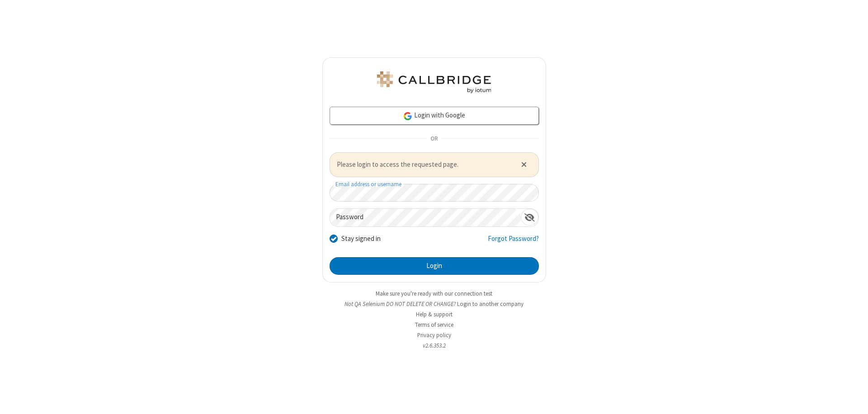 The width and height of the screenshot is (868, 414). I want to click on span: OR, so click(434, 138).